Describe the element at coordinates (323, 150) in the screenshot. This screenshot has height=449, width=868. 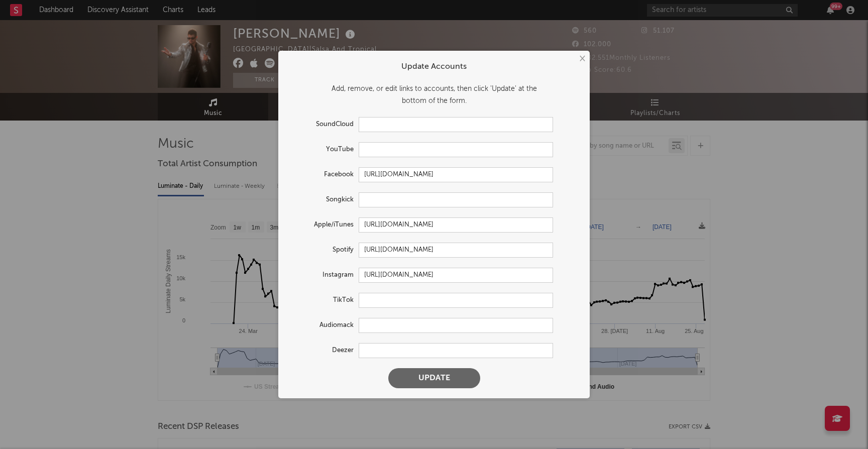
I see `label: YouTube` at that location.